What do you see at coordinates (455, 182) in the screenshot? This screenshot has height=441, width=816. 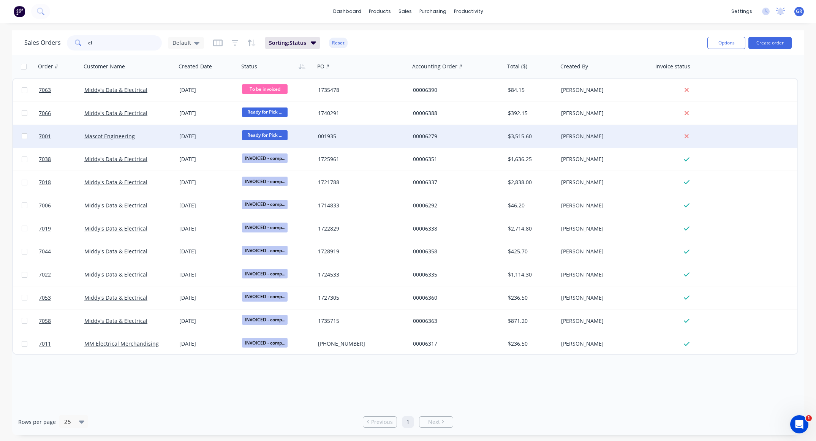 I see `div: 00006337` at bounding box center [455, 182].